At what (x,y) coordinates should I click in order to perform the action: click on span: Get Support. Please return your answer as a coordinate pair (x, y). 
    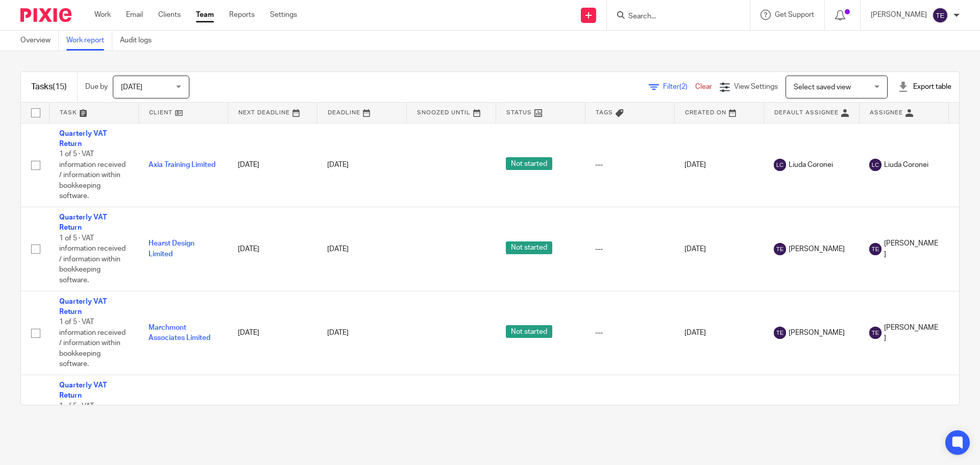
    Looking at the image, I should click on (794, 15).